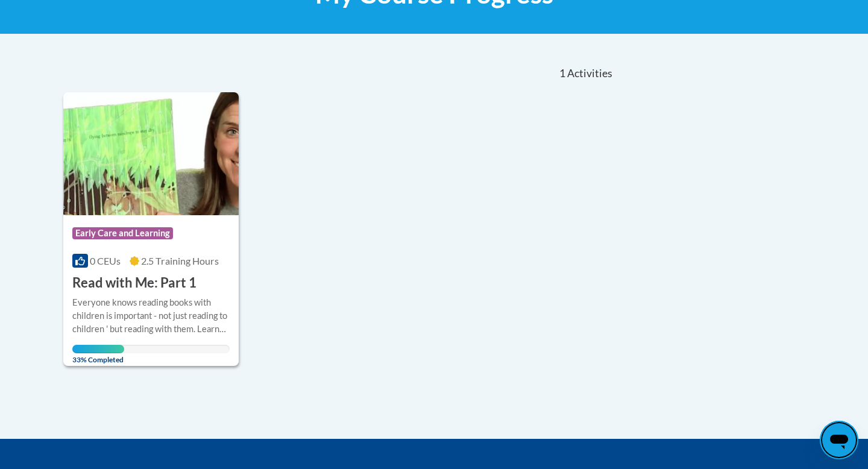  What do you see at coordinates (151, 316) in the screenshot?
I see `div: Everyone knows reading books with children is important - not just reading to children ' but read...` at bounding box center [151, 316].